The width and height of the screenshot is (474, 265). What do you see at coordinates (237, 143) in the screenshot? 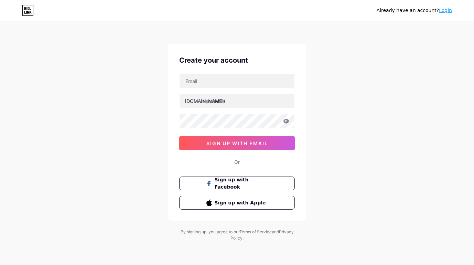
I see `button: sign up with email` at bounding box center [237, 143].